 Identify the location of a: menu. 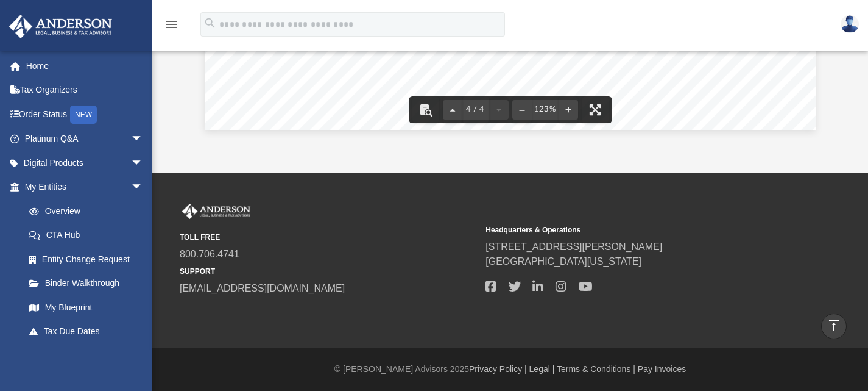
(172, 27).